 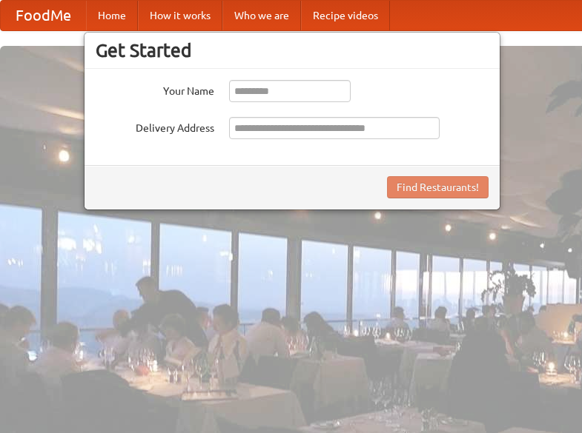 What do you see at coordinates (345, 16) in the screenshot?
I see `a: Recipe videos` at bounding box center [345, 16].